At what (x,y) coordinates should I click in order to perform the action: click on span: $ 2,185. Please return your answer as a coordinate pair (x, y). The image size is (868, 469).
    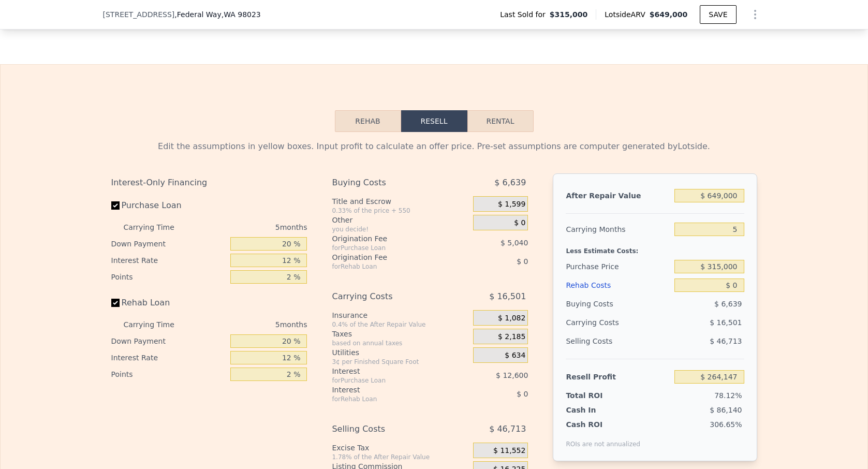
    Looking at the image, I should click on (511, 337).